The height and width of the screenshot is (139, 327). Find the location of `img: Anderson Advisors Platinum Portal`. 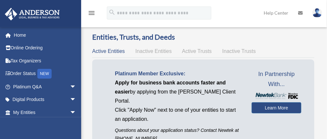

img: Anderson Advisors Platinum Portal is located at coordinates (32, 14).